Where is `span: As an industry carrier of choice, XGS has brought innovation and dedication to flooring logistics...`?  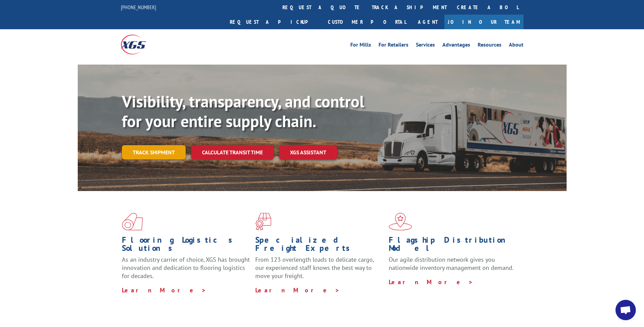 span: As an industry carrier of choice, XGS has brought innovation and dedication to flooring logistics... is located at coordinates (186, 267).